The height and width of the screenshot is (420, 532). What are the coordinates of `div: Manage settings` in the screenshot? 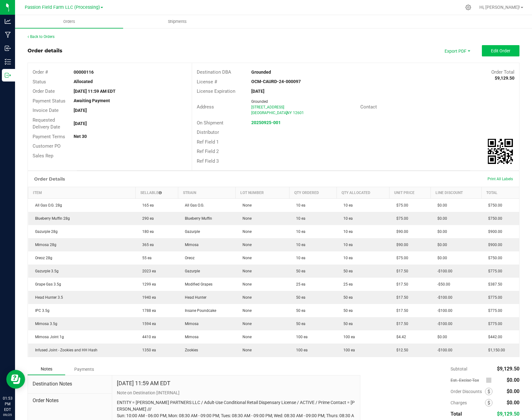 It's located at (468, 7).